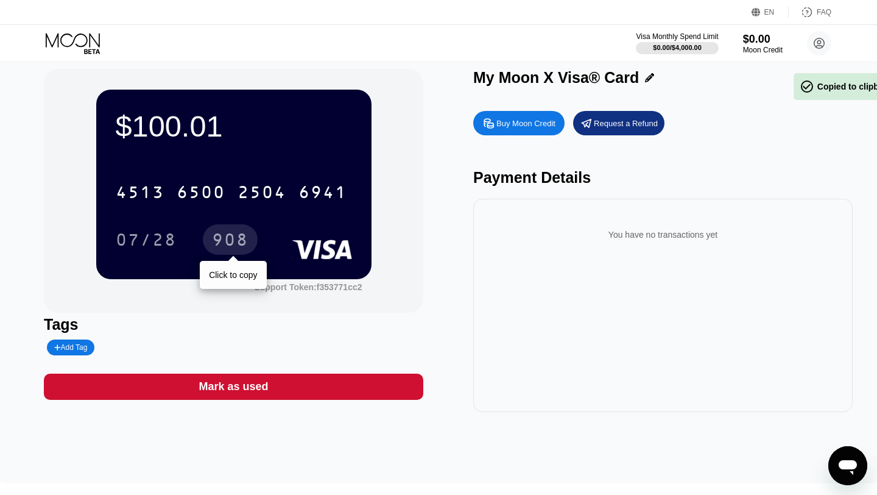  Describe the element at coordinates (308, 287) in the screenshot. I see `div: Support Token: f353771cc2` at that location.